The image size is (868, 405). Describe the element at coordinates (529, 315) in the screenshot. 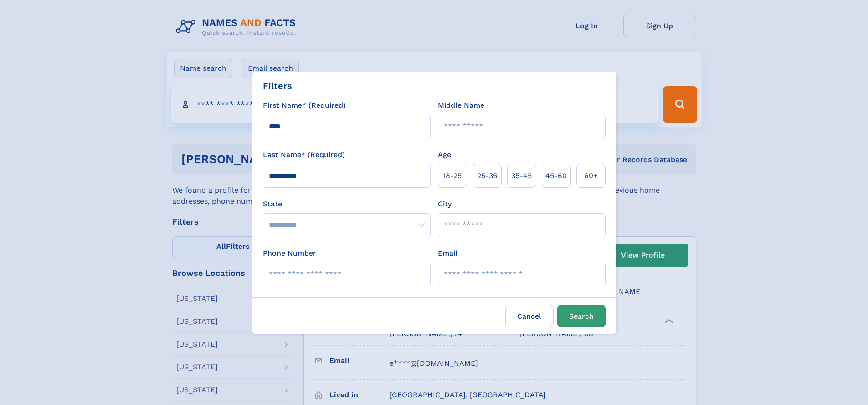

I see `label: Cancel` at that location.